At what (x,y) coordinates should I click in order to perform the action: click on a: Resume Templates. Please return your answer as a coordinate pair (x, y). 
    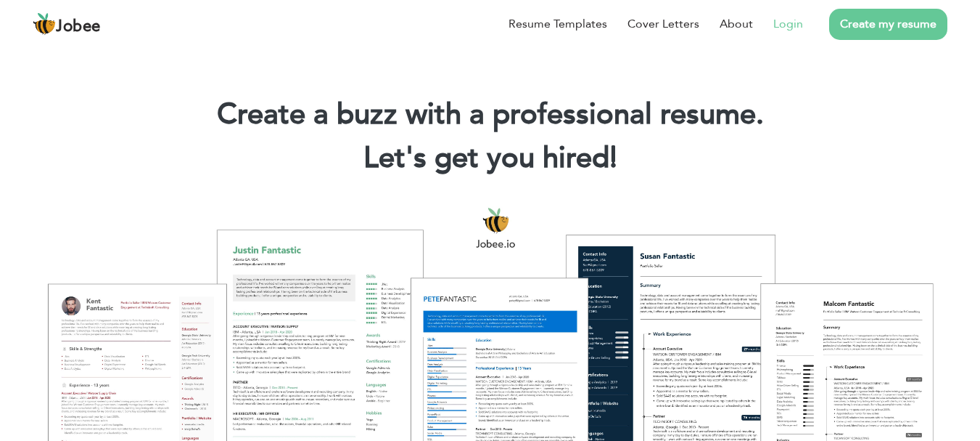
    Looking at the image, I should click on (557, 24).